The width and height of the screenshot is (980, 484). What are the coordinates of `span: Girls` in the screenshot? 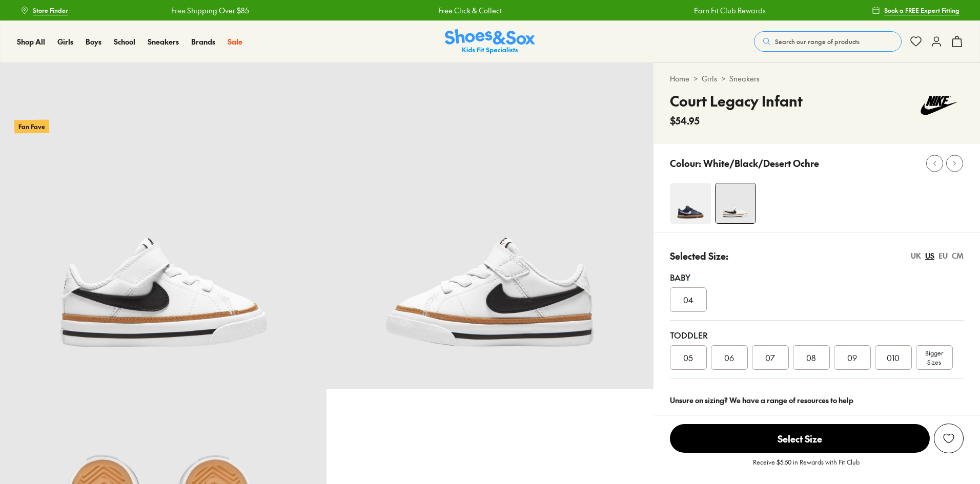 It's located at (65, 41).